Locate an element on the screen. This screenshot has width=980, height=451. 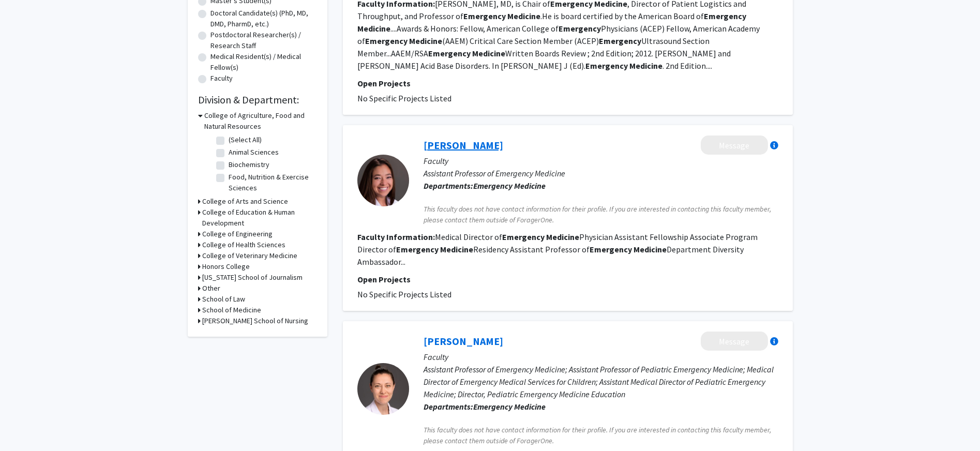
b: Faculty Information: is located at coordinates (396, 237).